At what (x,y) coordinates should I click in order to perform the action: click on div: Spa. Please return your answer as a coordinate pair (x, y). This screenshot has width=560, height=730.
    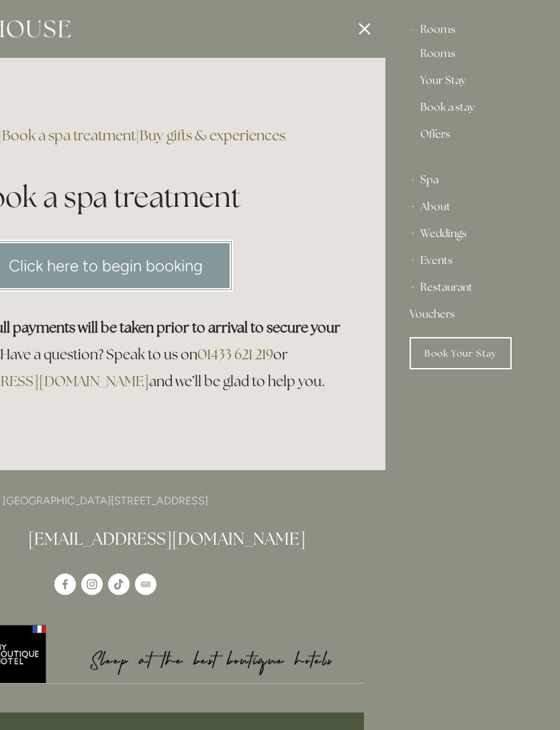
    Looking at the image, I should click on (473, 180).